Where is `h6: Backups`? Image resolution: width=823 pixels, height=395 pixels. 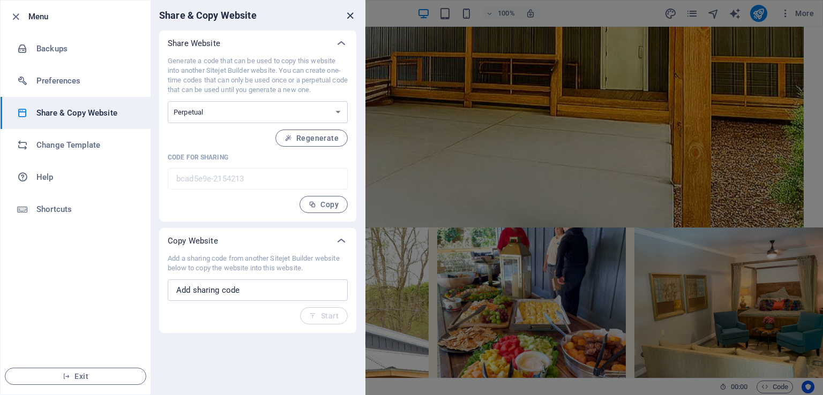 h6: Backups is located at coordinates (86, 49).